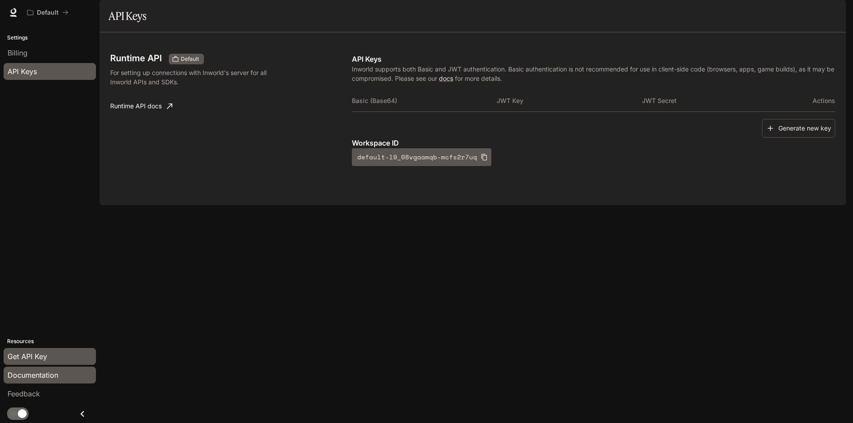 The height and width of the screenshot is (423, 853). Describe the element at coordinates (198, 77) in the screenshot. I see `p: For setting up connections with Inworld's server for all Inworld APIs and SDKs.` at that location.